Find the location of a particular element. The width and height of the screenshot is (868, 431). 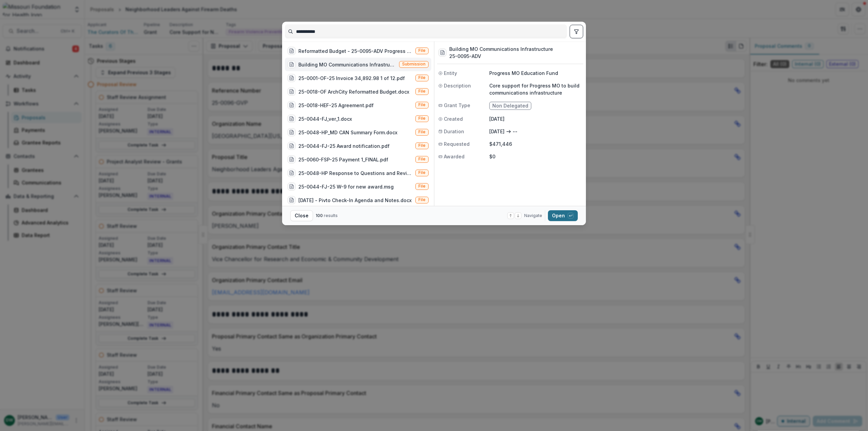

p: Core support for Progress MO to build communications infrastructure is located at coordinates (536, 89).